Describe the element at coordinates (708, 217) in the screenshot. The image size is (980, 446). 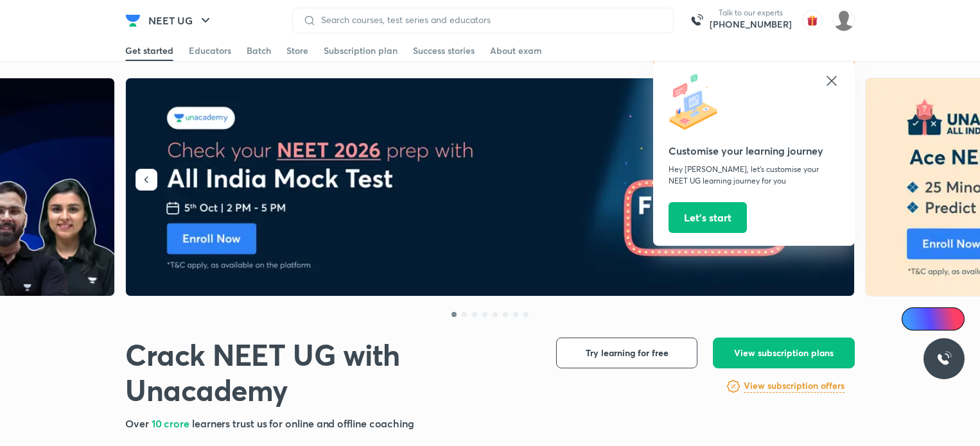
I see `button: Let’s start` at that location.